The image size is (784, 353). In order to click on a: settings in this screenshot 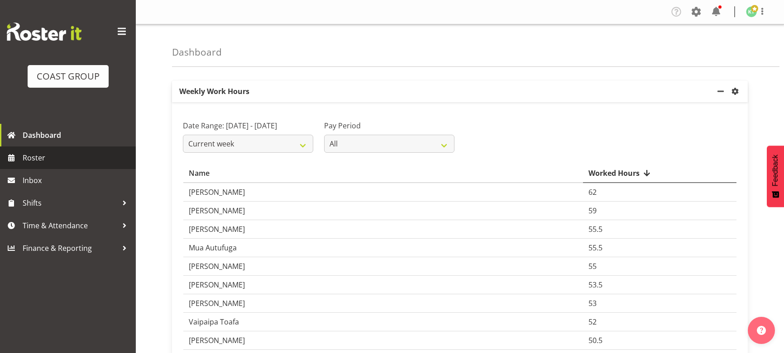, I will do `click(737, 91)`.